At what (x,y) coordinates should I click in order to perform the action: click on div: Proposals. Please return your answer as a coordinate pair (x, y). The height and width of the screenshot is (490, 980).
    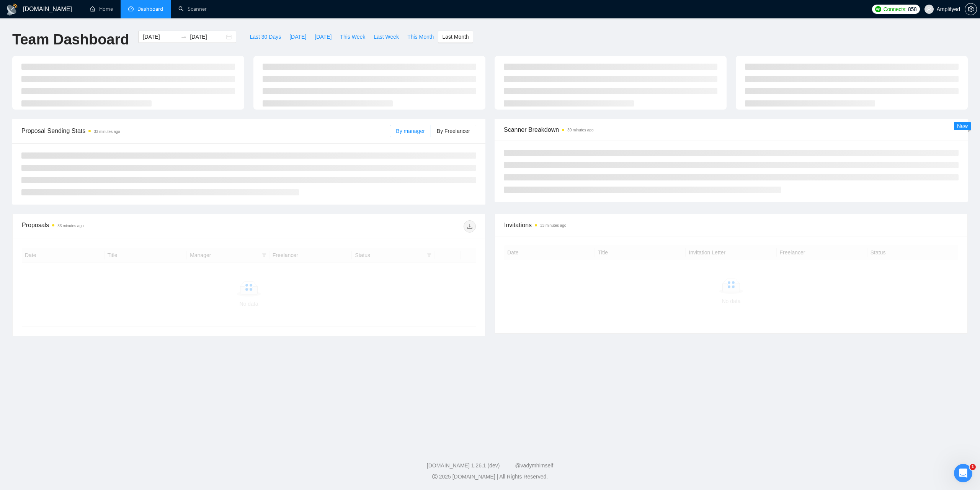
    Looking at the image, I should click on (135, 227).